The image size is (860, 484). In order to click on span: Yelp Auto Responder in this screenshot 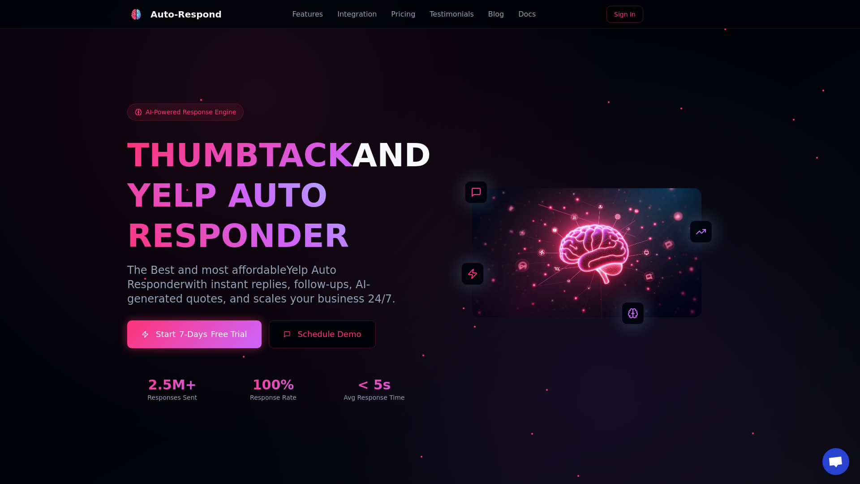, I will do `click(232, 277)`.